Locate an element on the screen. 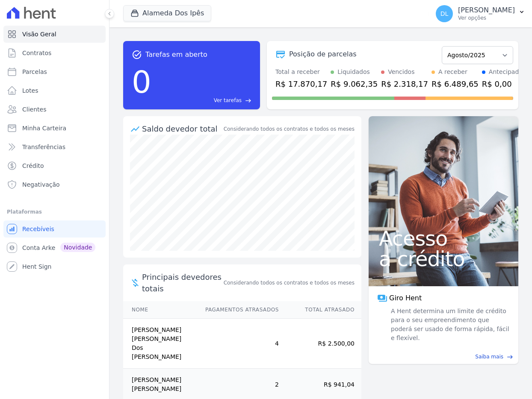  span: a crédito is located at coordinates (443, 259).